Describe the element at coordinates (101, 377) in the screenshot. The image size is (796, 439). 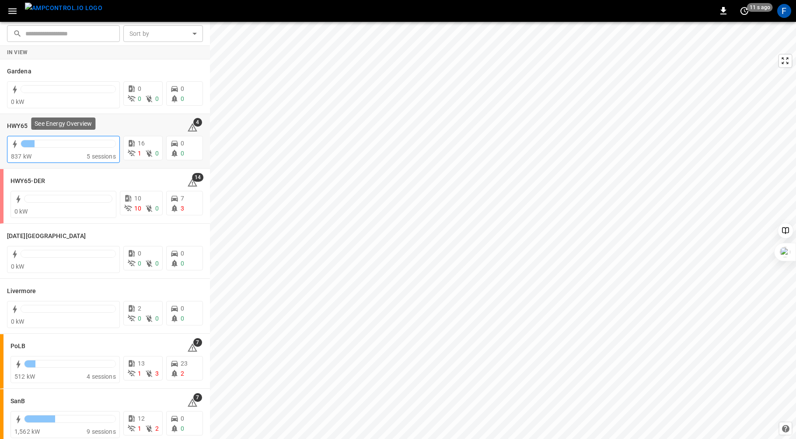
I see `span: 4 sessions` at that location.